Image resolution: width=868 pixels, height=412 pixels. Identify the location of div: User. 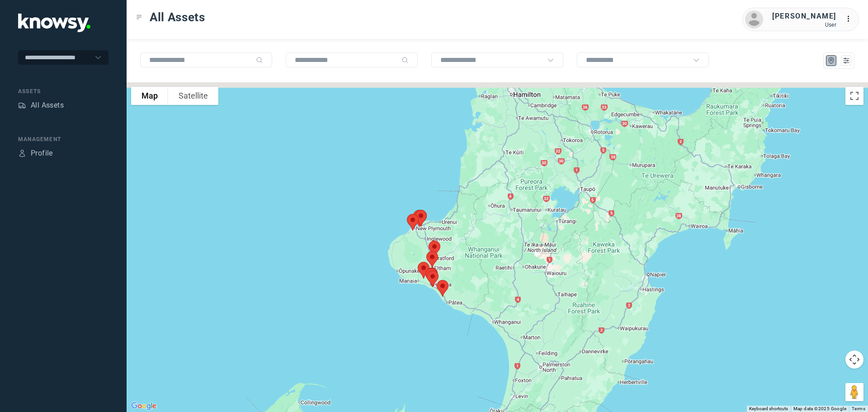
(804, 25).